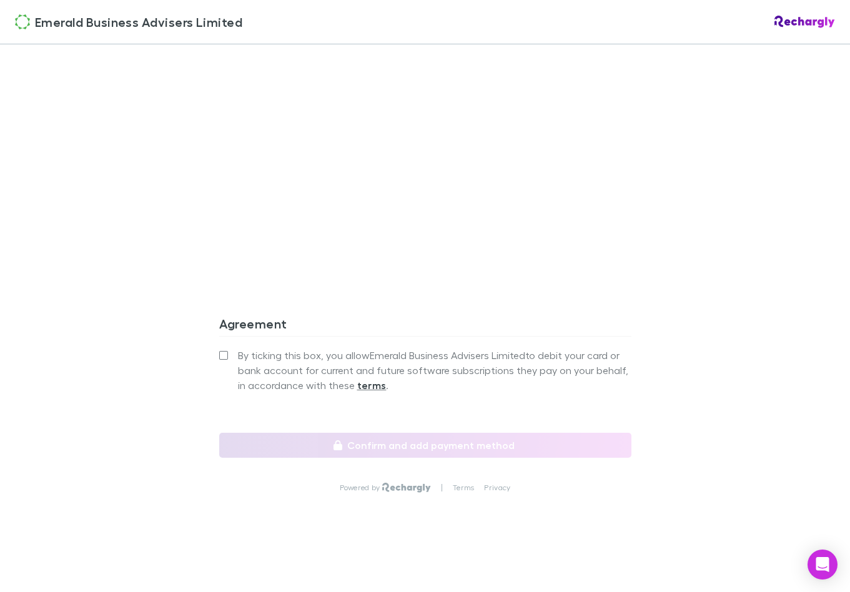 The image size is (850, 592). What do you see at coordinates (464, 488) in the screenshot?
I see `a: Terms` at bounding box center [464, 488].